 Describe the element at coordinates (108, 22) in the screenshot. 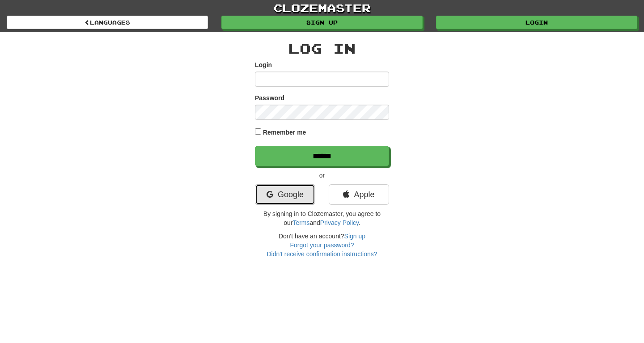

I see `a: Languages` at that location.